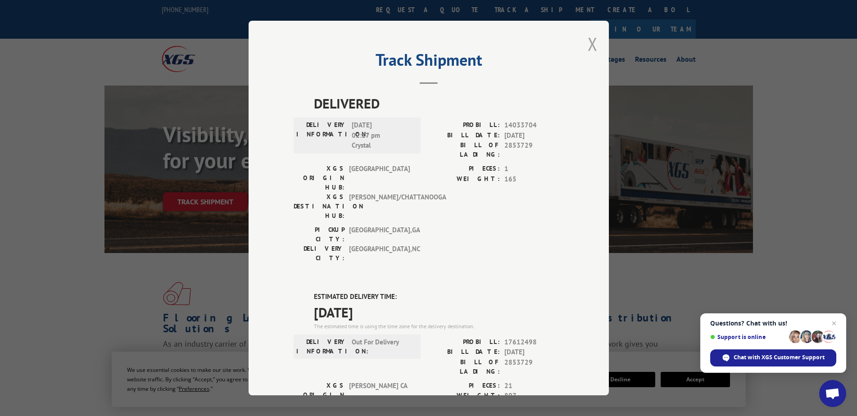 This screenshot has height=416, width=857. I want to click on span: 807, so click(534, 396).